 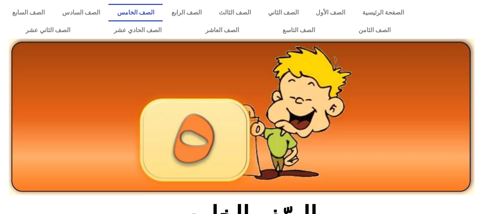 I want to click on a: الصف الثامن, so click(x=375, y=30).